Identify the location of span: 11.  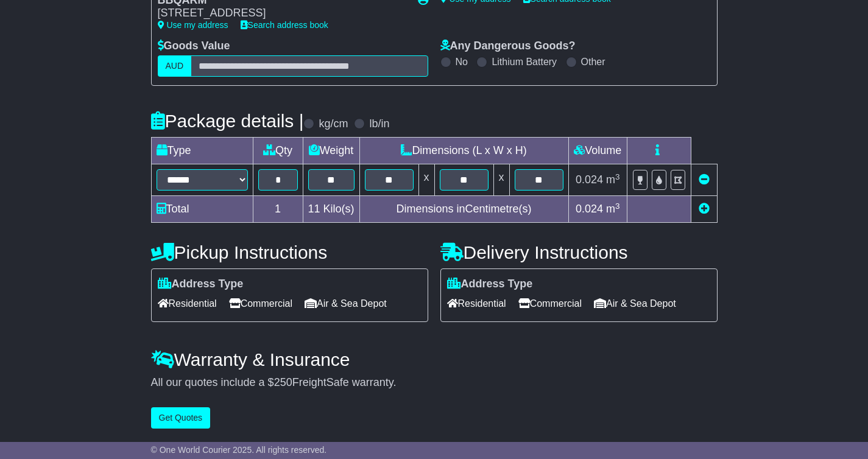
(314, 209).